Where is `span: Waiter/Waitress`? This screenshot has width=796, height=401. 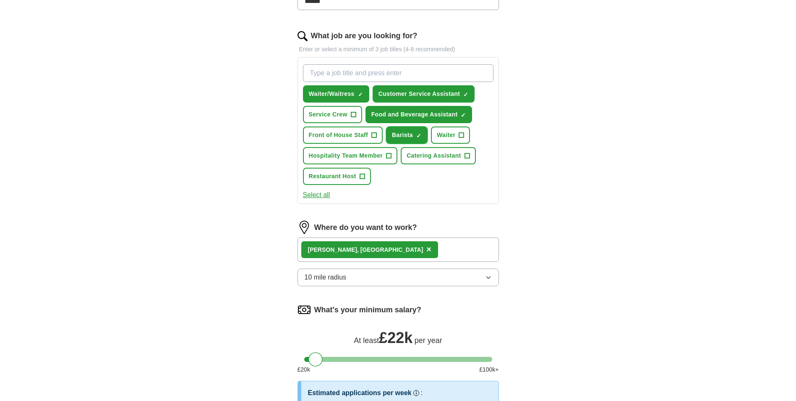
span: Waiter/Waitress is located at coordinates (332, 94).